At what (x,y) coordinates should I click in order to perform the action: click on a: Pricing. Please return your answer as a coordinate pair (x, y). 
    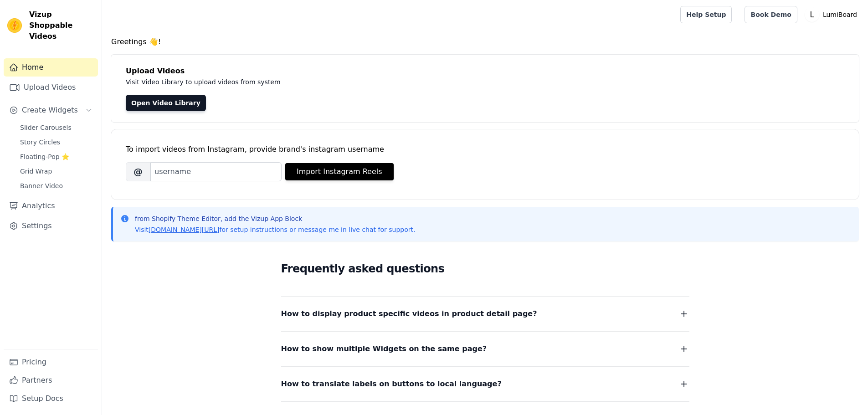
    Looking at the image, I should click on (50, 362).